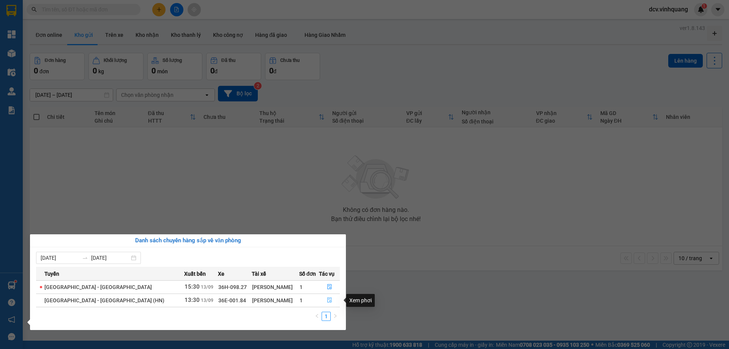 The image size is (729, 349). What do you see at coordinates (317, 316) in the screenshot?
I see `span: left` at bounding box center [317, 316].